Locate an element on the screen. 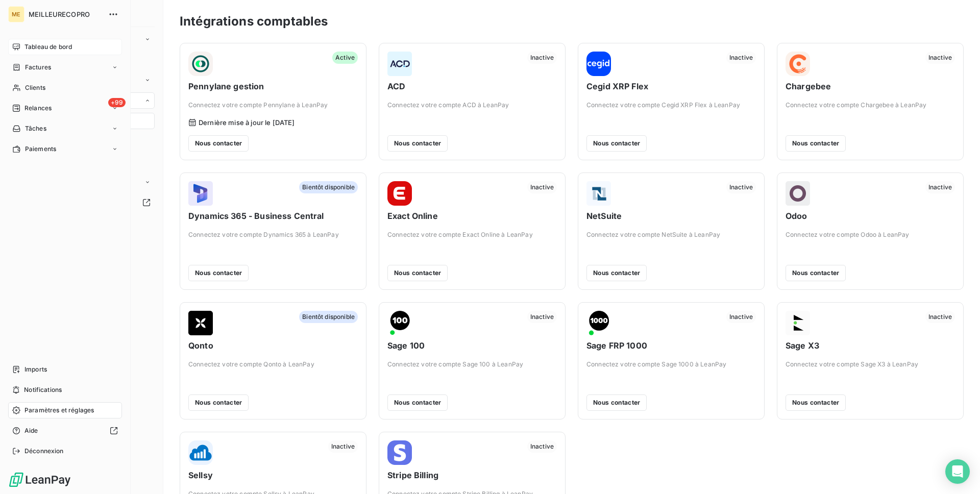 The width and height of the screenshot is (980, 494). span: Connectez votre compte Cegid XRP Flex à LeanPay is located at coordinates (671, 105).